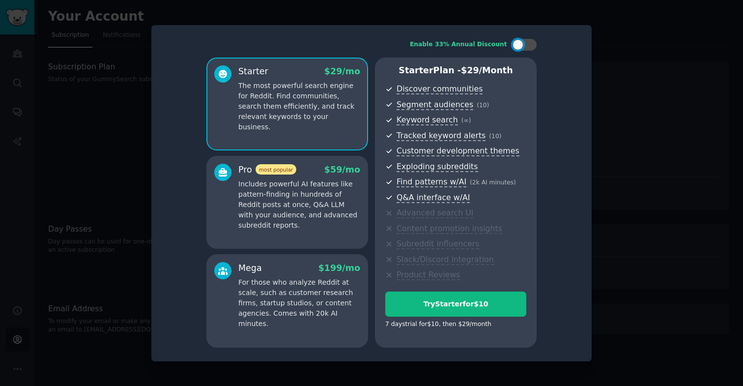  I want to click on span: $ 59 /mo, so click(342, 169).